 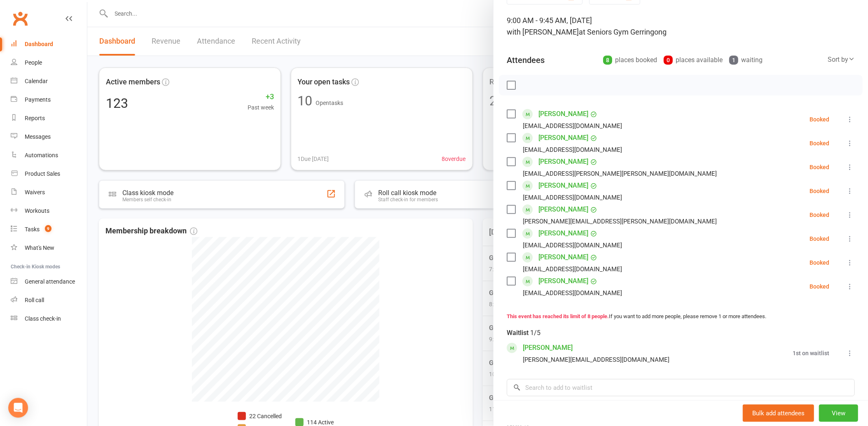 I want to click on a: Payments, so click(x=49, y=100).